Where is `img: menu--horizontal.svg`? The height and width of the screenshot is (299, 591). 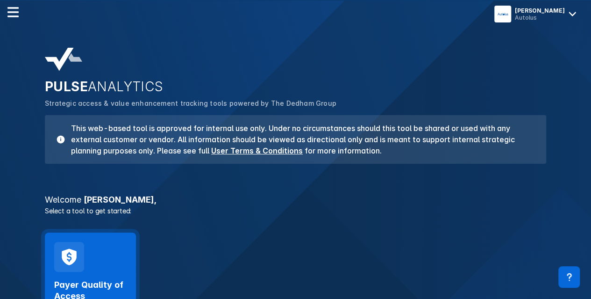 img: menu--horizontal.svg is located at coordinates (13, 12).